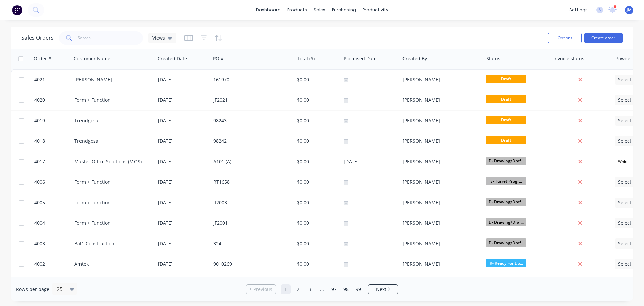 The image size is (644, 306). I want to click on a: 4020, so click(54, 100).